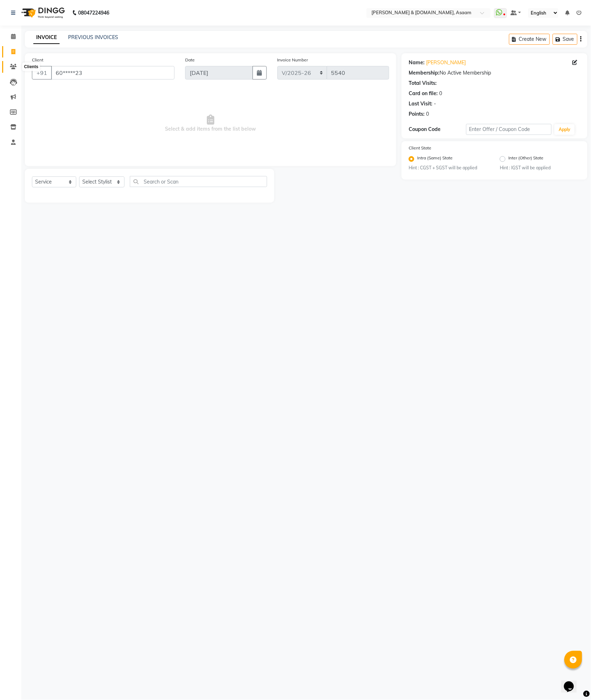  Describe the element at coordinates (420, 104) in the screenshot. I see `div: Last Visit:` at that location.